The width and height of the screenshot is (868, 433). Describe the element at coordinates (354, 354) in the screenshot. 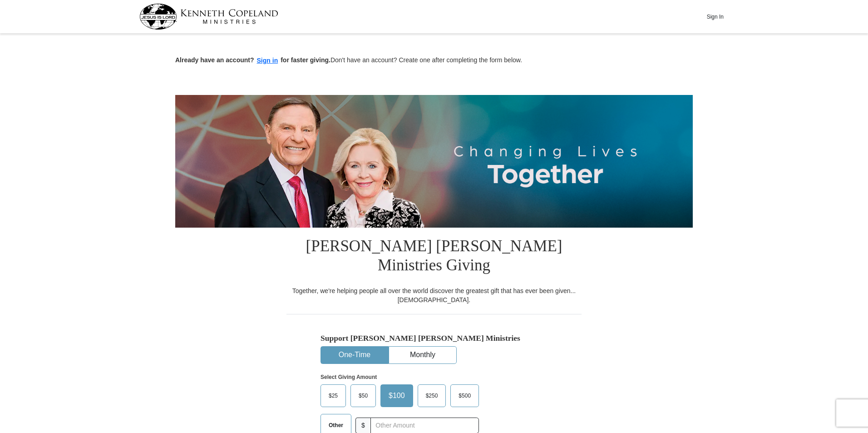

I see `button: One-Time` at that location.